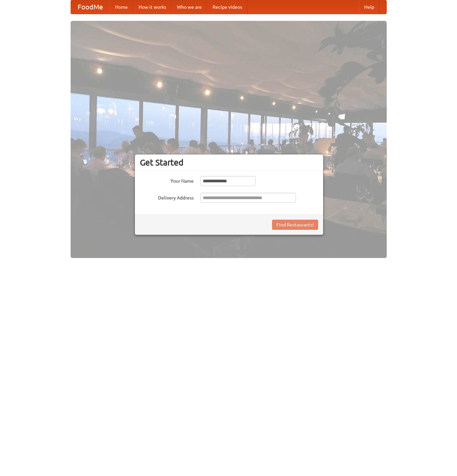 The width and height of the screenshot is (457, 476). What do you see at coordinates (121, 7) in the screenshot?
I see `a: Home` at bounding box center [121, 7].